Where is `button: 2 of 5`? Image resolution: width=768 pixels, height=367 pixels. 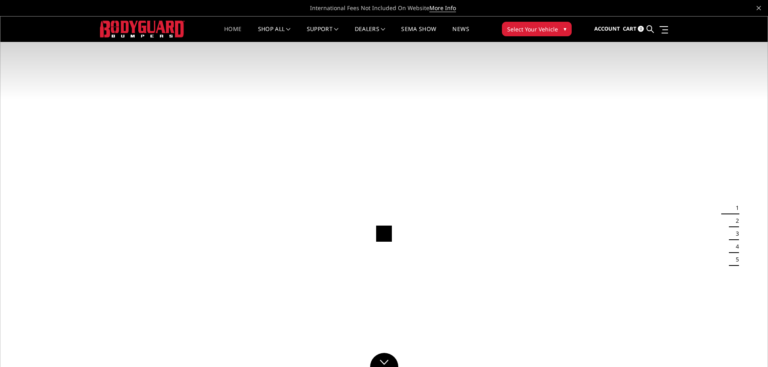 button: 2 of 5 is located at coordinates (735, 221).